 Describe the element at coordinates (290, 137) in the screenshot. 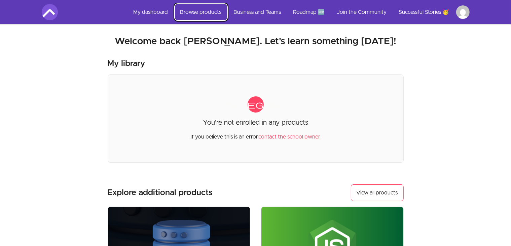

I see `a: contact the school owner` at that location.